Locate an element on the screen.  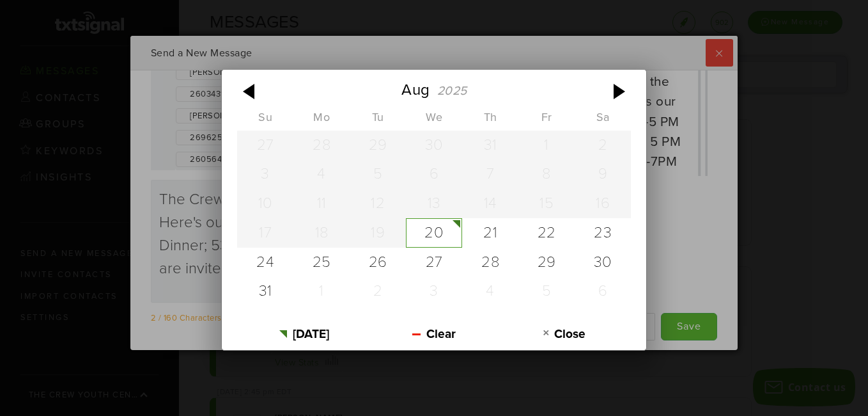
div: 2025 is located at coordinates (452, 90).